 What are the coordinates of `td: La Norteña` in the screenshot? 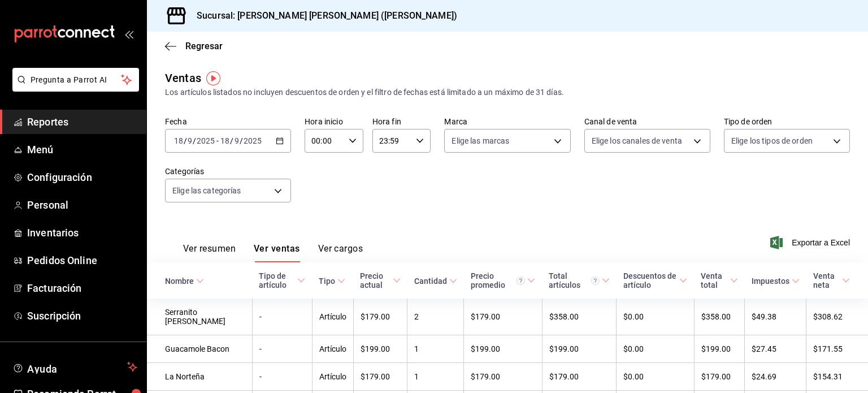 It's located at (199, 376).